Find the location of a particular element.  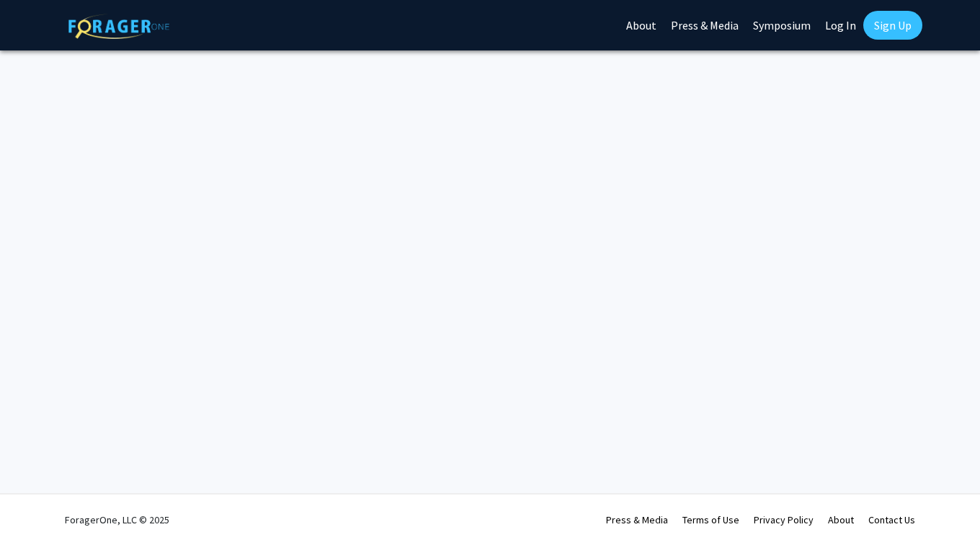

div: ForagerOne, LLC © 2025 is located at coordinates (117, 520).